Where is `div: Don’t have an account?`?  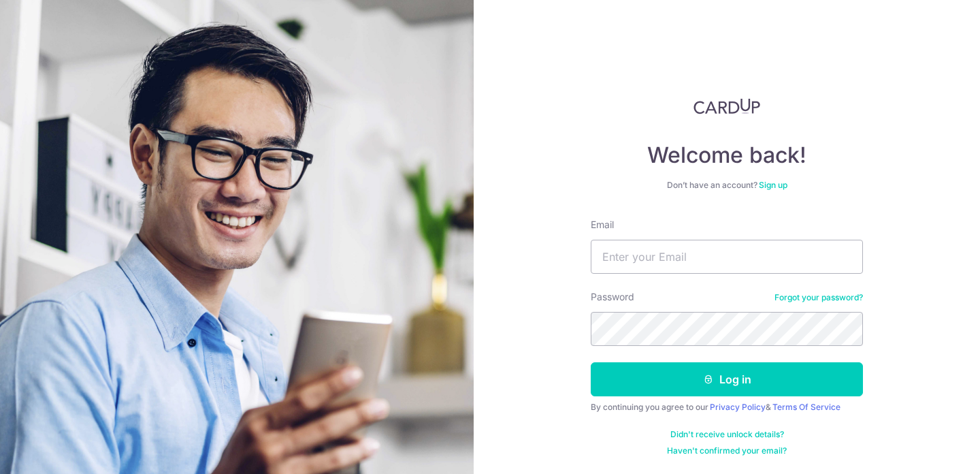
div: Don’t have an account? is located at coordinates (726, 185).